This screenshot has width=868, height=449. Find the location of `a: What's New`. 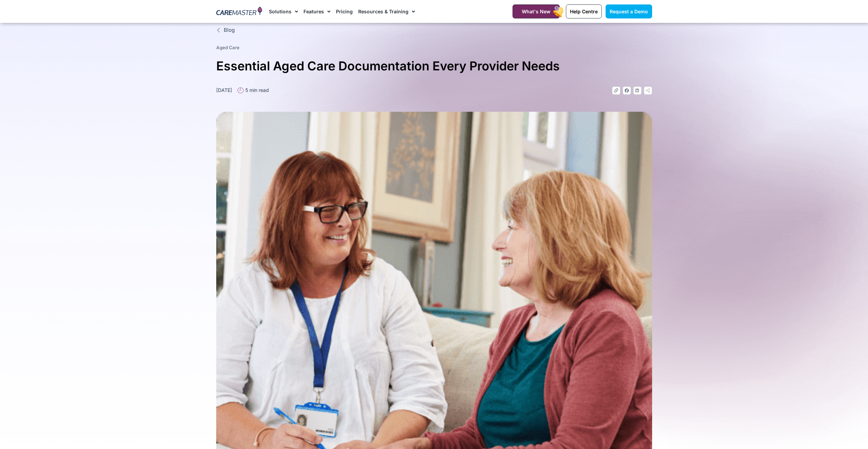

a: What's New is located at coordinates (536, 11).